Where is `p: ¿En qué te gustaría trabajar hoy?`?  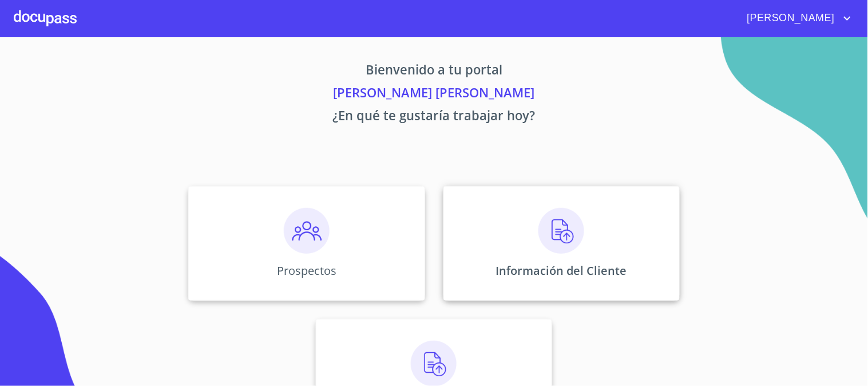
p: ¿En qué te gustaría trabajar hoy? is located at coordinates (434, 117).